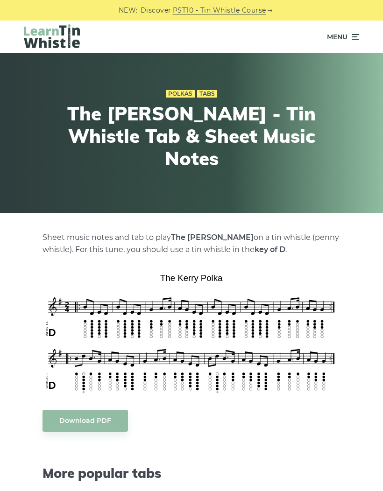  What do you see at coordinates (191, 473) in the screenshot?
I see `span: More popular tabs` at bounding box center [191, 473].